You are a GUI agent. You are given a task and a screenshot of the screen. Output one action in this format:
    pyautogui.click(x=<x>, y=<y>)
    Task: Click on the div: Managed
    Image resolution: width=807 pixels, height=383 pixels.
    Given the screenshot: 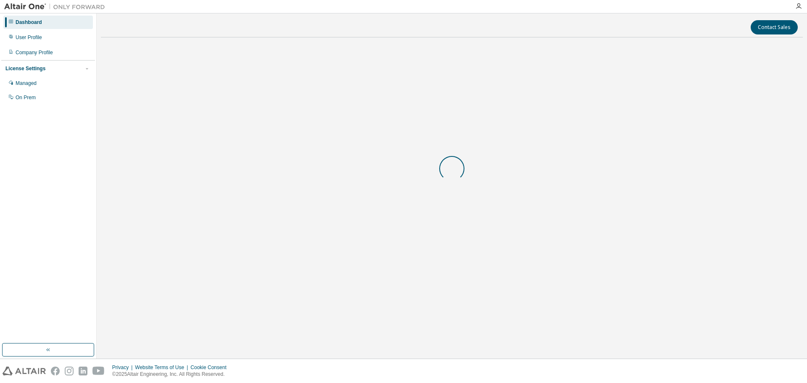 What is the action you would take?
    pyautogui.click(x=26, y=83)
    